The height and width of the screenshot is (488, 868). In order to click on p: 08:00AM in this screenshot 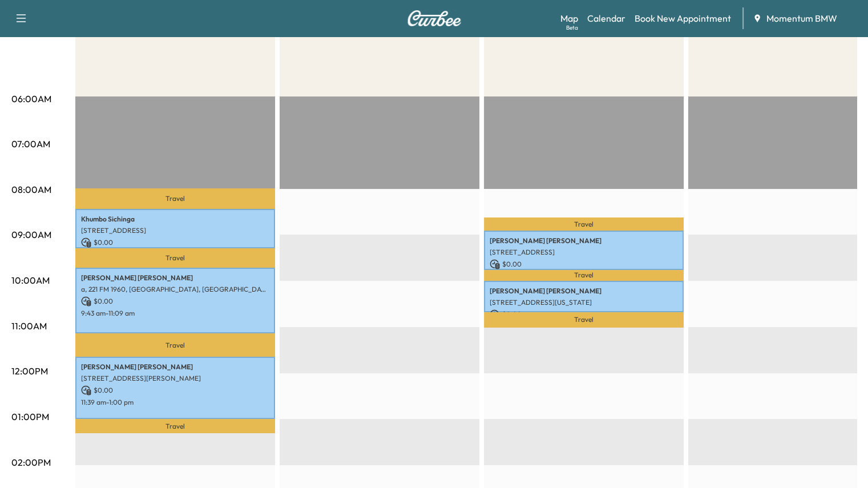, I will do `click(31, 189)`.